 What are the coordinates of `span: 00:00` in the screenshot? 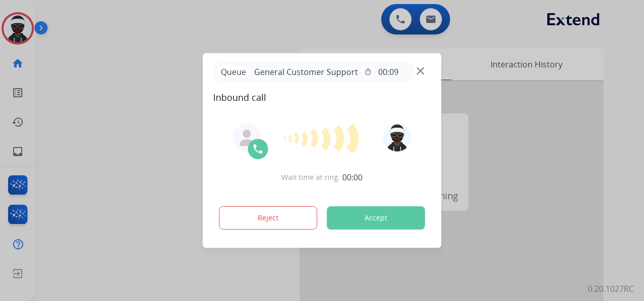 It's located at (353, 178).